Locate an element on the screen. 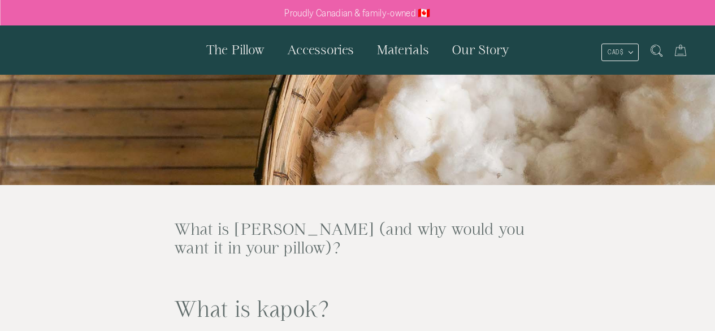  a: The Pillow is located at coordinates (235, 50).